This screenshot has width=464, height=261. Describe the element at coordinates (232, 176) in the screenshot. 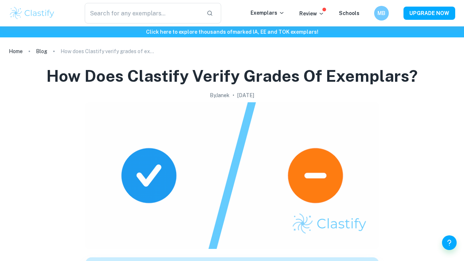

I see `img: How does Clastify verify grades of exemplars? cover image` at that location.